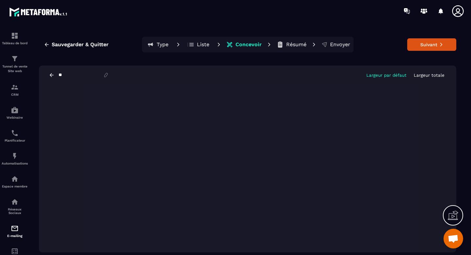  I want to click on p: Concevoir, so click(249, 45).